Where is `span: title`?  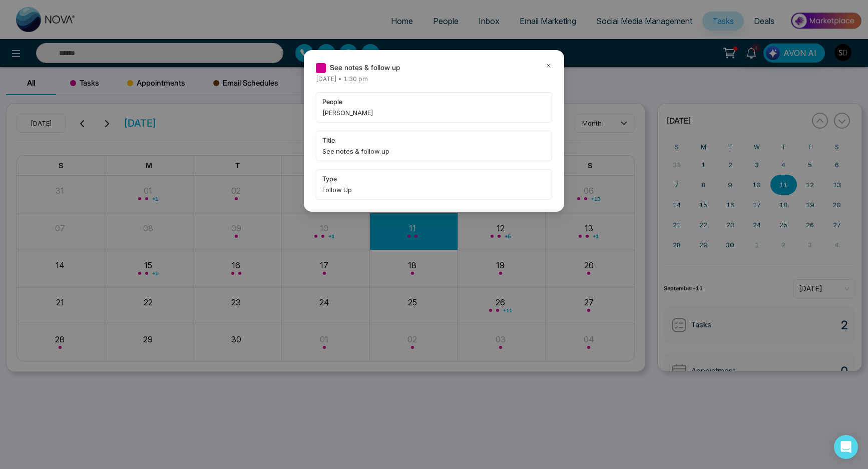
span: title is located at coordinates (434, 140).